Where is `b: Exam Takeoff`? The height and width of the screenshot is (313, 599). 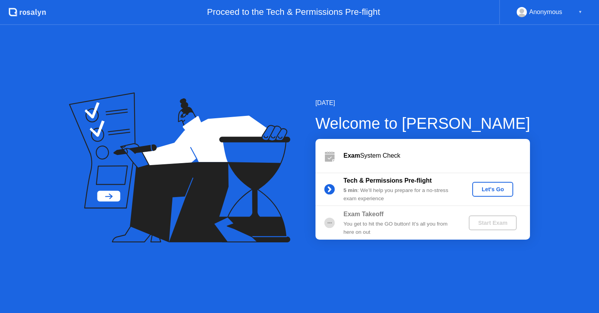
b: Exam Takeoff is located at coordinates (364, 214).